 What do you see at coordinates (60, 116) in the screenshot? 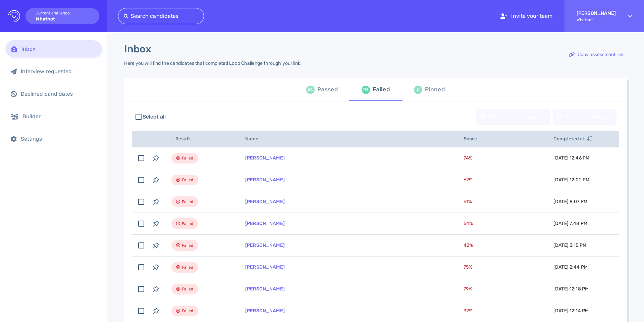
I see `div: Builder` at bounding box center [60, 116].